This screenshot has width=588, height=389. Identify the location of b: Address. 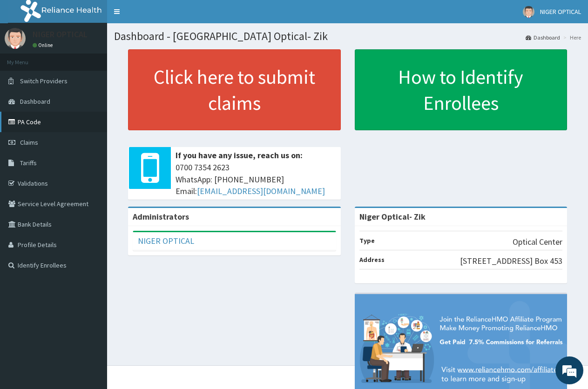
(372, 260).